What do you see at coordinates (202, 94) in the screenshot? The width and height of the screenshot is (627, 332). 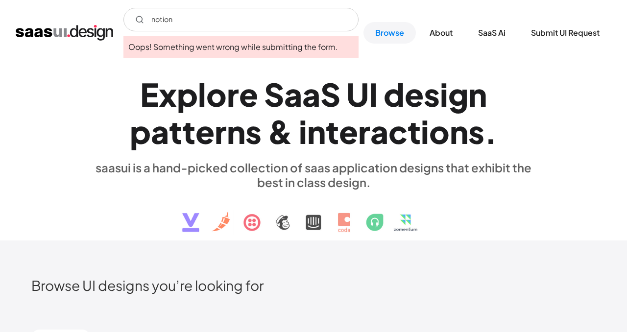 I see `div: l` at bounding box center [202, 94].